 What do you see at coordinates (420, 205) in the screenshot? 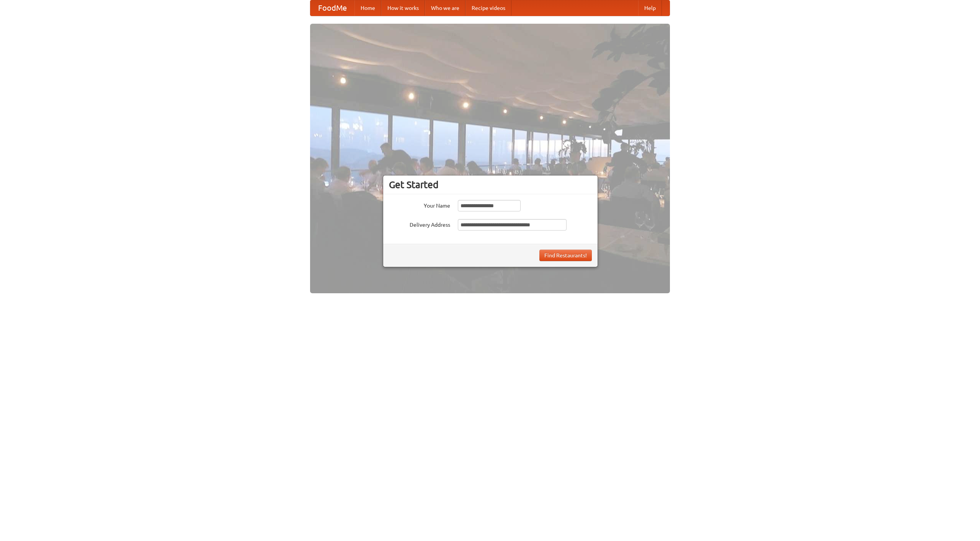
I see `label: Your Name` at bounding box center [420, 205].